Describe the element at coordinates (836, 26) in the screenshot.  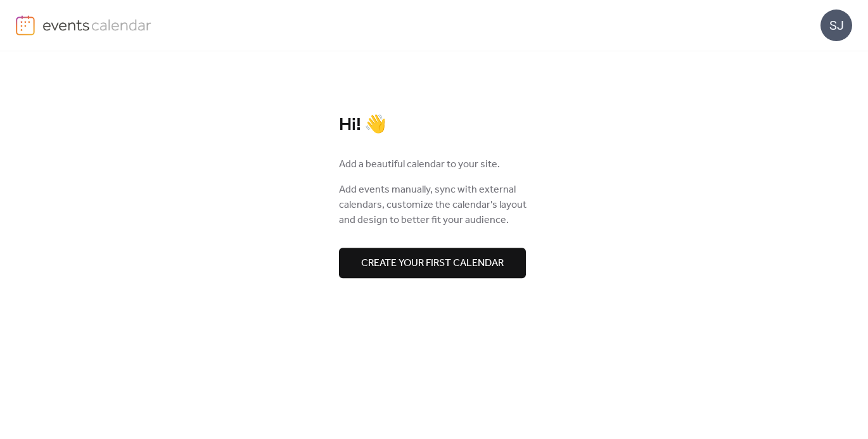
I see `div: SJ` at that location.